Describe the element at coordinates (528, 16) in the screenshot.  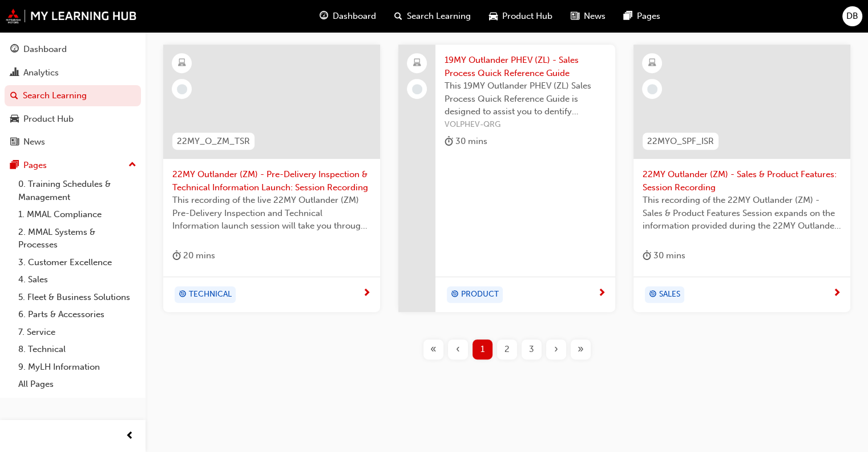
I see `span: Product Hub` at that location.